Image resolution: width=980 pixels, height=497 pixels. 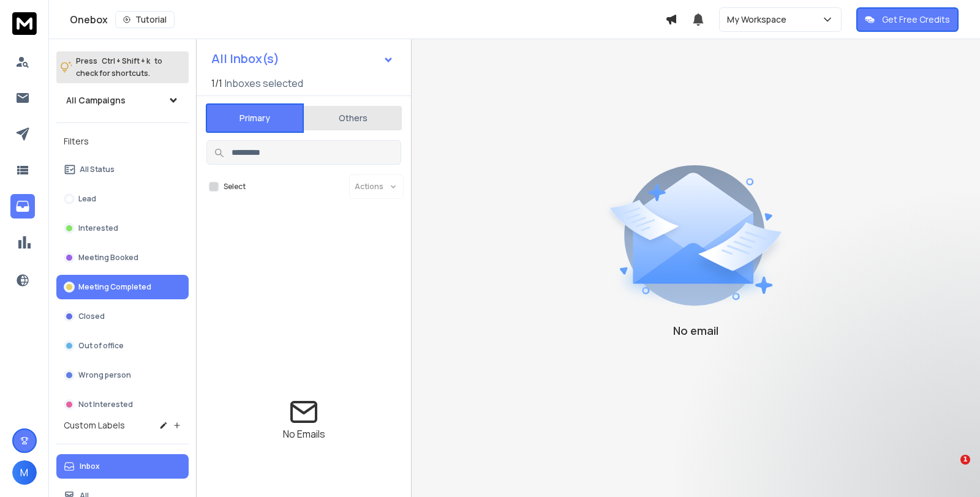 What do you see at coordinates (965, 460) in the screenshot?
I see `span: 1` at bounding box center [965, 460].